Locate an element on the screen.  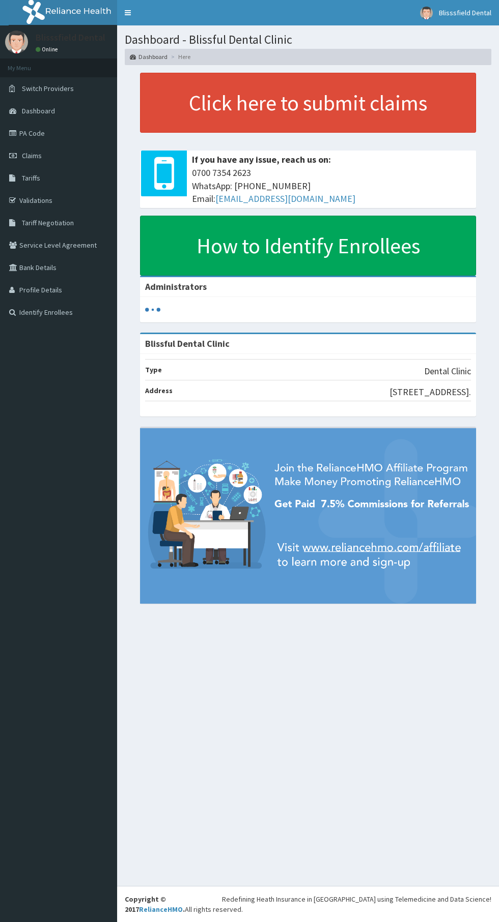
p: Blisssfield Dental is located at coordinates (70, 38).